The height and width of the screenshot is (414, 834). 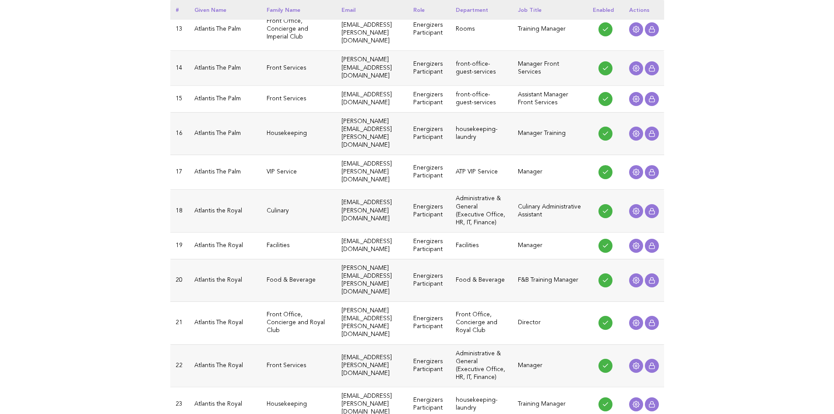 I want to click on td: Culinary Administrative Assistant, so click(x=550, y=211).